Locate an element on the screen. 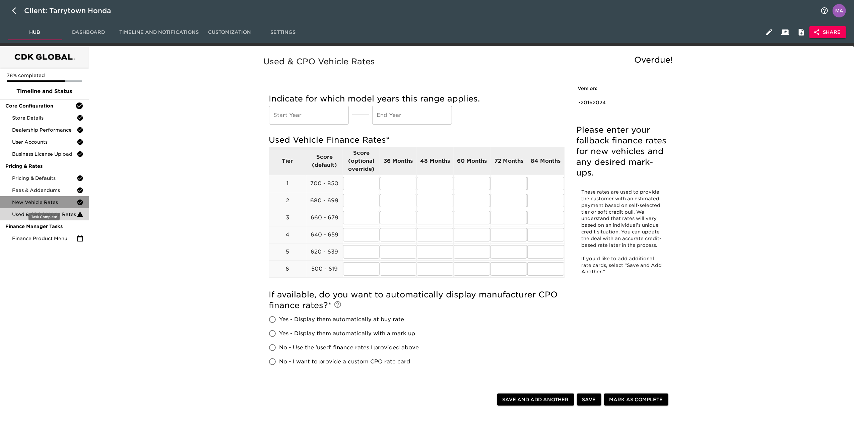 This screenshot has width=854, height=422. span: Used & CPO Vehicle Rates is located at coordinates (44, 214).